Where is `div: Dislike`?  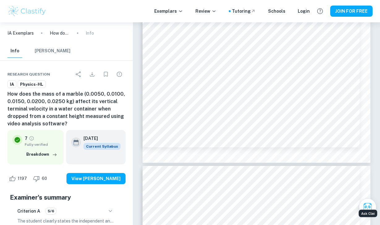
div: Dislike is located at coordinates (41, 178).